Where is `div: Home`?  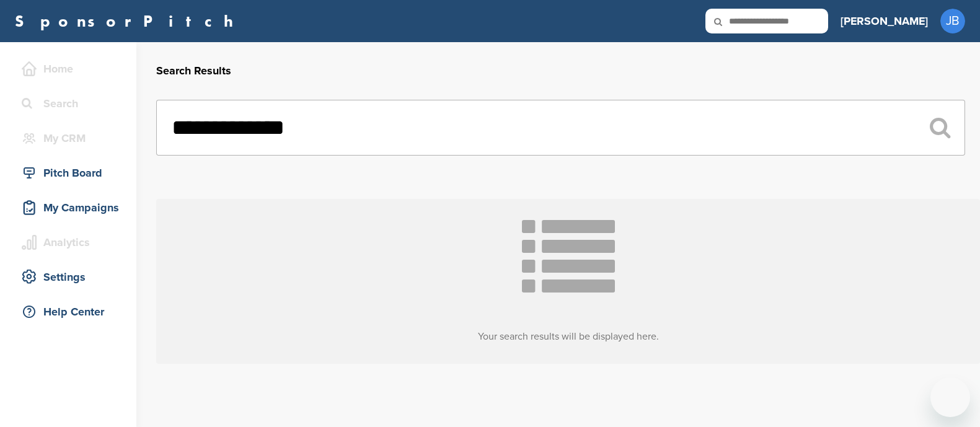 div: Home is located at coordinates (71, 69).